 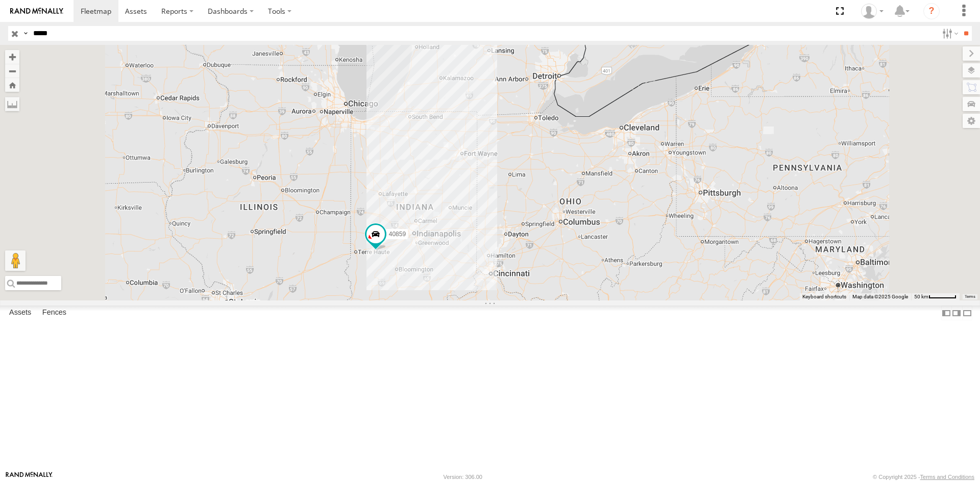 What do you see at coordinates (12, 71) in the screenshot?
I see `button: Zoom out` at bounding box center [12, 71].